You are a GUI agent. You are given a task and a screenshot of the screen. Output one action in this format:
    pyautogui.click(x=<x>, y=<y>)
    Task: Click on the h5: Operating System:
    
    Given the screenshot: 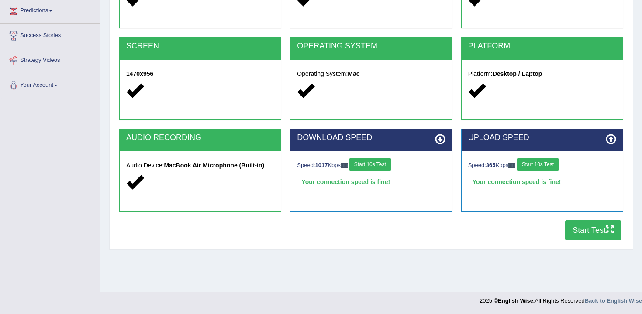 What is the action you would take?
    pyautogui.click(x=371, y=74)
    